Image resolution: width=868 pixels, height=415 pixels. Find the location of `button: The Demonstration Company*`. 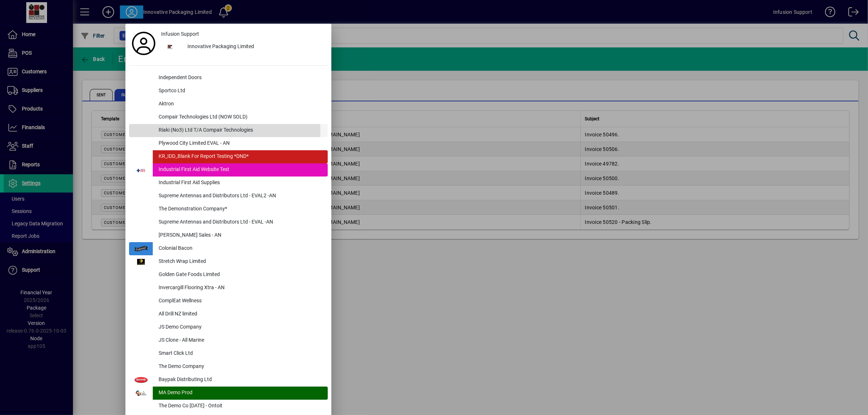

button: The Demonstration Company* is located at coordinates (228, 210).